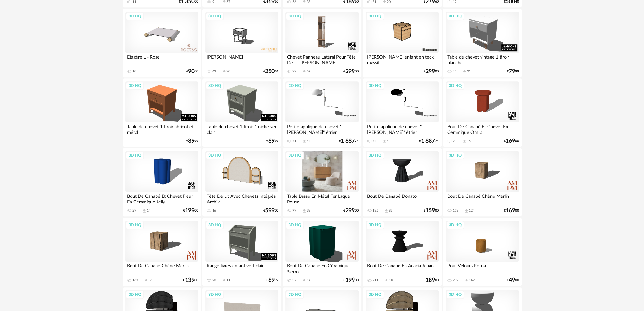 Image resolution: width=644 pixels, height=311 pixels. What do you see at coordinates (214, 211) in the screenshot?
I see `div: 16` at bounding box center [214, 211].